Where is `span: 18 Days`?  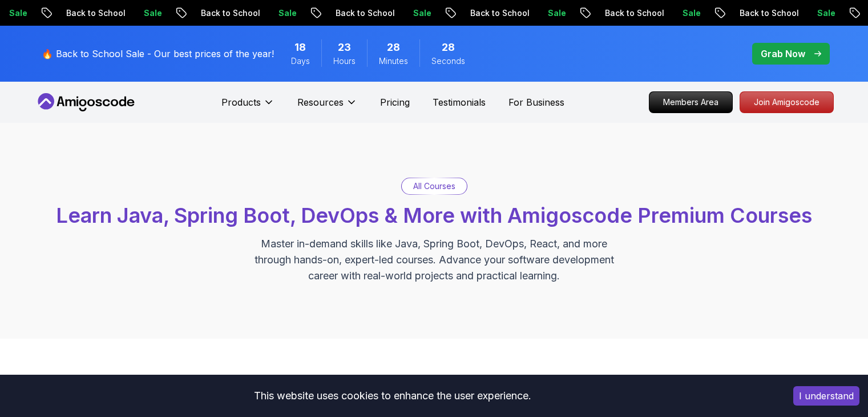 span: 18 Days is located at coordinates (300, 48).